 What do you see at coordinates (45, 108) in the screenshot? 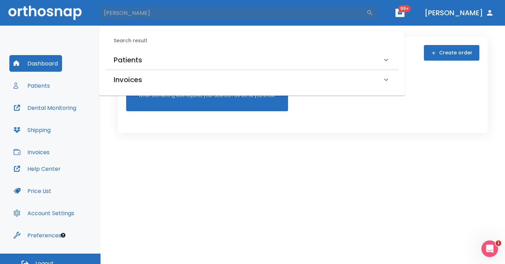
I see `a: Dental Monitoring` at bounding box center [45, 108].